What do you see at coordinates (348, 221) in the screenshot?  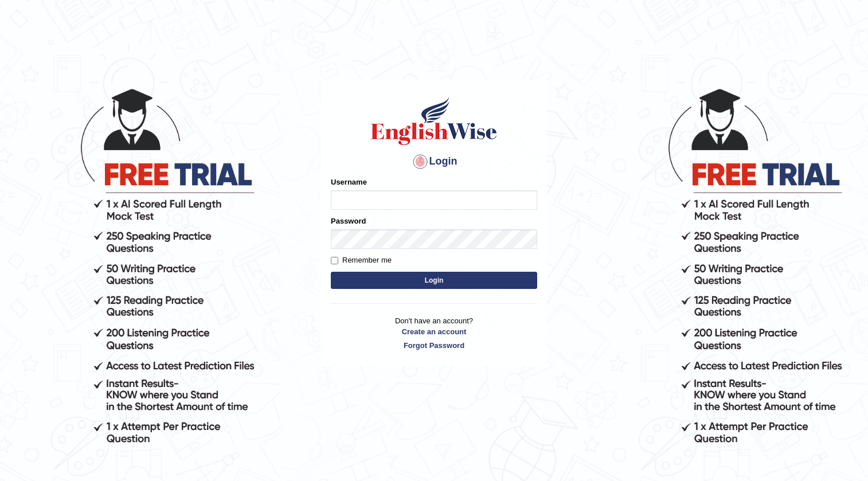 I see `label: Password` at bounding box center [348, 221].